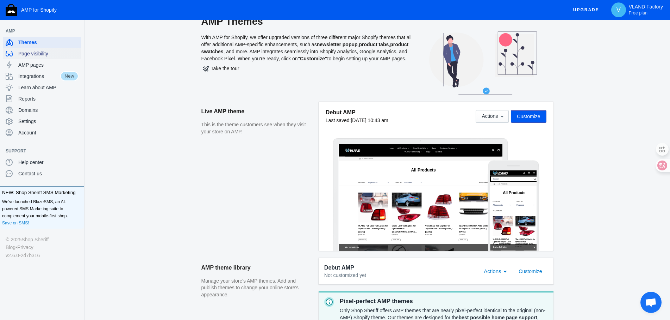 Image resolution: width=670 pixels, height=320 pixels. Describe the element at coordinates (48, 65) in the screenshot. I see `span: AMP pages` at that location.